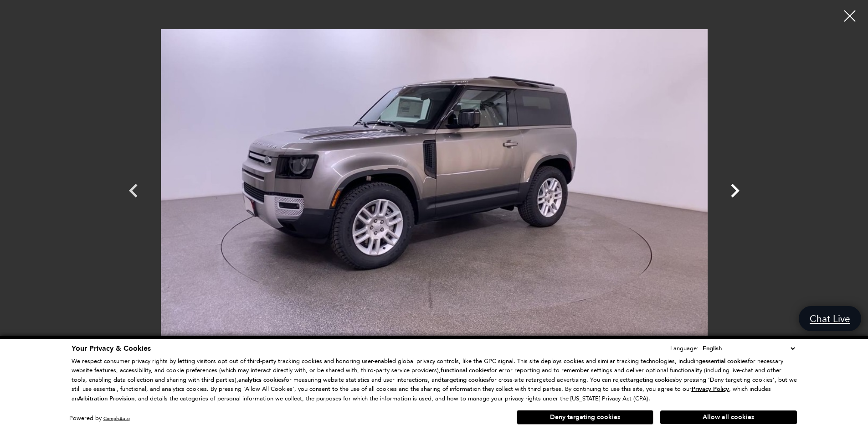  What do you see at coordinates (830, 318) in the screenshot?
I see `span: Chat Live` at bounding box center [830, 318].